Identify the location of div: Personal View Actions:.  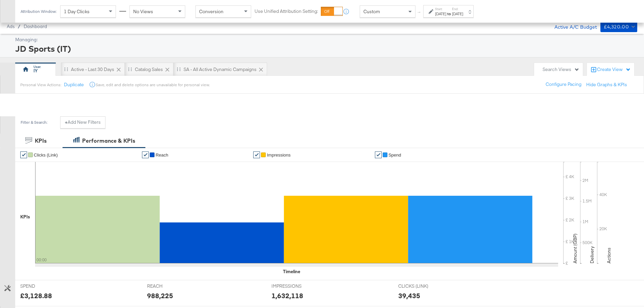
(40, 85).